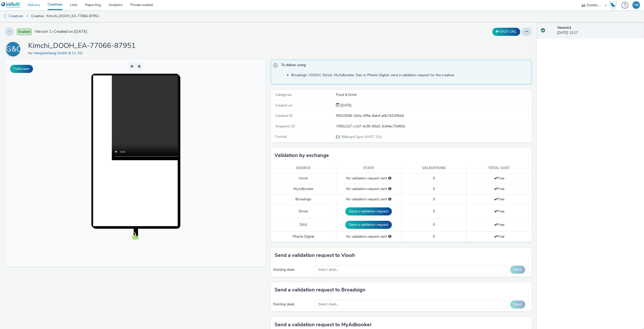 This screenshot has height=329, width=644. What do you see at coordinates (14, 49) in the screenshot?
I see `a: HG&CK` at bounding box center [14, 49].